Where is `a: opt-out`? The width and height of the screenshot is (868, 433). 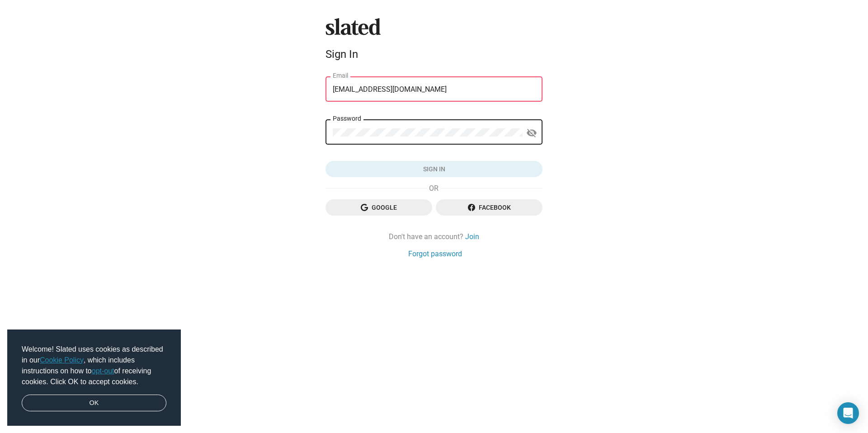 a: opt-out is located at coordinates (103, 370).